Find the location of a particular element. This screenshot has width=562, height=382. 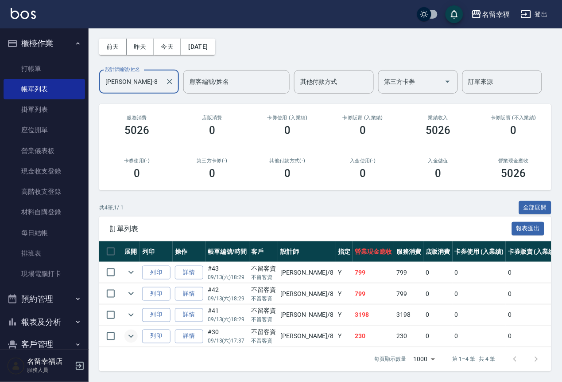

button: 昨天 is located at coordinates (140, 47).